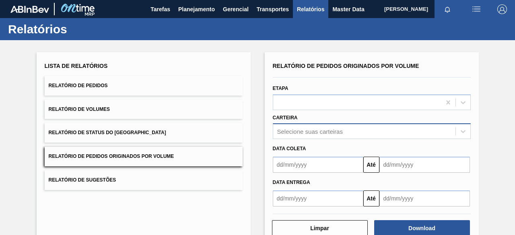  I want to click on button: Relatório de Volumes, so click(144, 109).